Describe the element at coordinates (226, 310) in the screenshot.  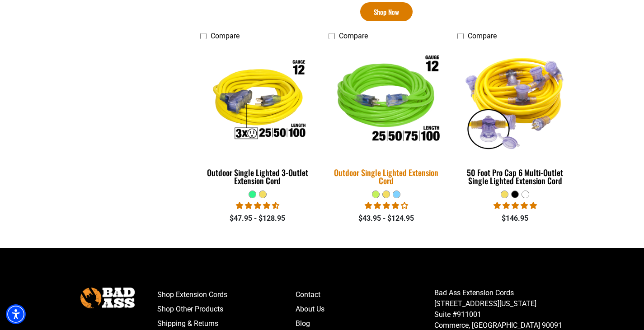
I see `a: Shop Other Products` at that location.